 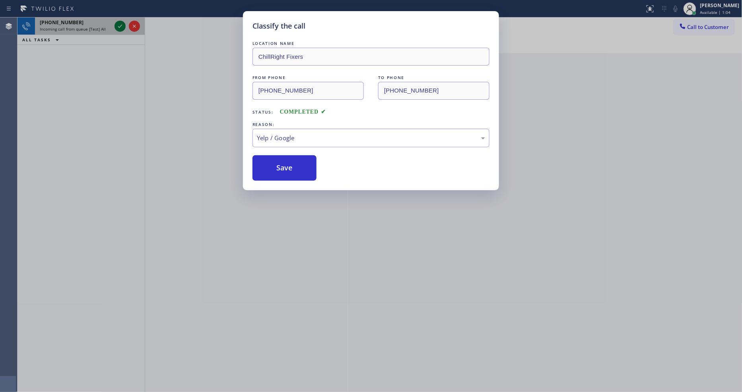 What do you see at coordinates (434, 78) in the screenshot?
I see `div: TO PHONE` at bounding box center [434, 78].